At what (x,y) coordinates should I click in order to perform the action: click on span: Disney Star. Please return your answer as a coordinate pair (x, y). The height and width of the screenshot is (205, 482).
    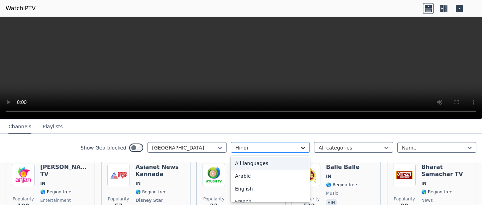
    Looking at the image, I should click on (149, 200).